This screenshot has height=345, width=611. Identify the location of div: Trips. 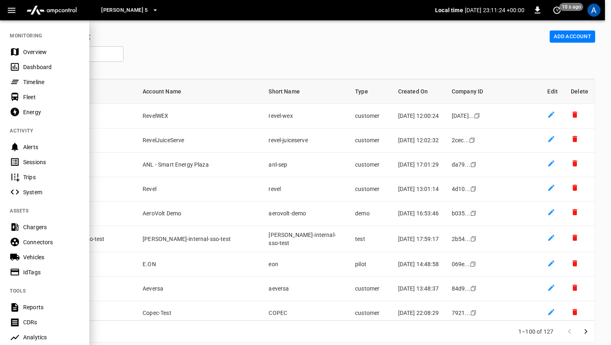
(51, 177).